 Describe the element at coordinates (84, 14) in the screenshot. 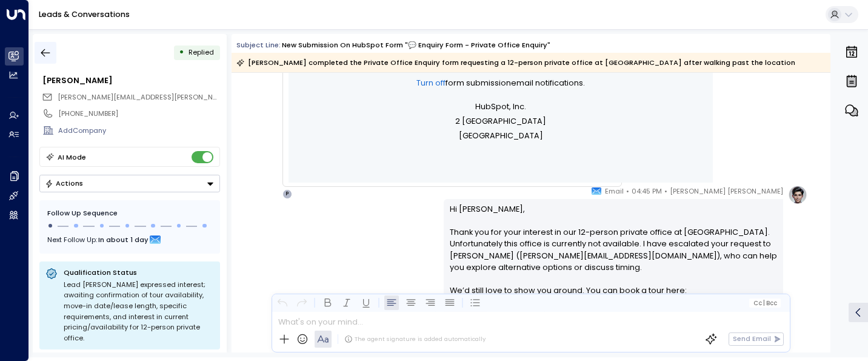

I see `a: Leads & Conversations` at that location.